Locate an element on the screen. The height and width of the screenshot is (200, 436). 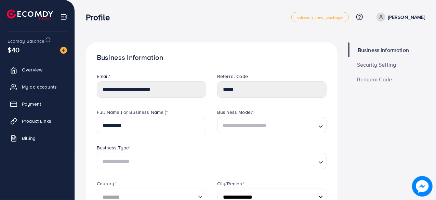
label: Full Name ( or Business Name ) is located at coordinates (132, 112).